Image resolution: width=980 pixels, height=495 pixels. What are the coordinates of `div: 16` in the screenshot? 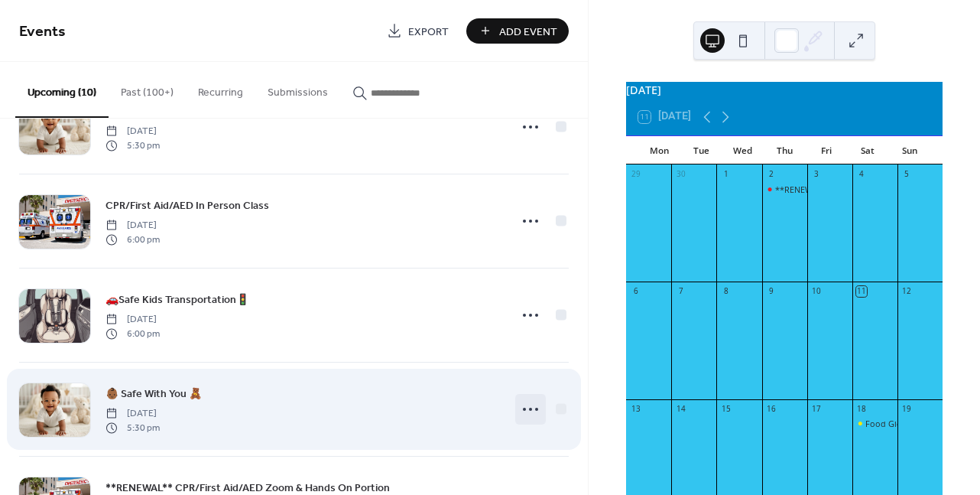 It's located at (771, 409).